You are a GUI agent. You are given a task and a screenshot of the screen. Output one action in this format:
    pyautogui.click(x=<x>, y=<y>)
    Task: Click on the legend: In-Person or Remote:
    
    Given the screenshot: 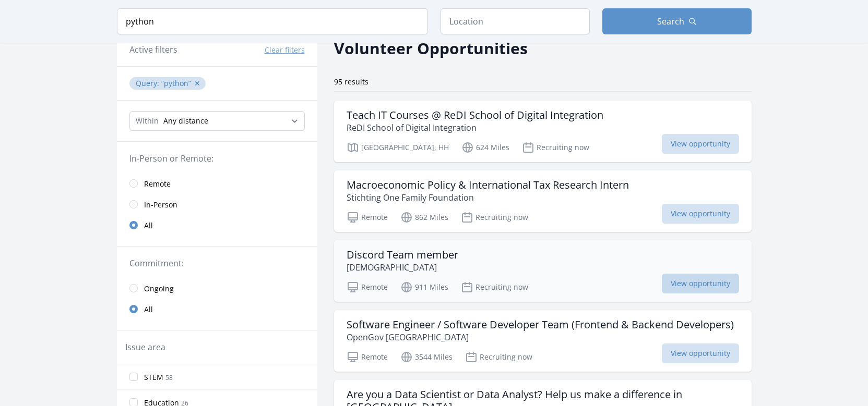 What is the action you would take?
    pyautogui.click(x=217, y=159)
    